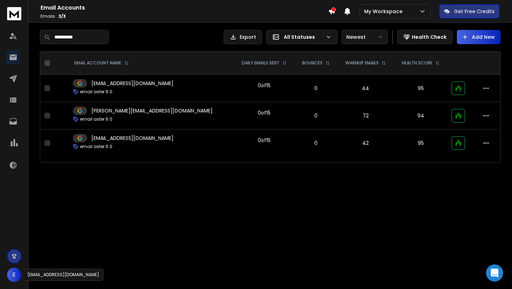  What do you see at coordinates (243, 37) in the screenshot?
I see `button: Export` at bounding box center [243, 37].